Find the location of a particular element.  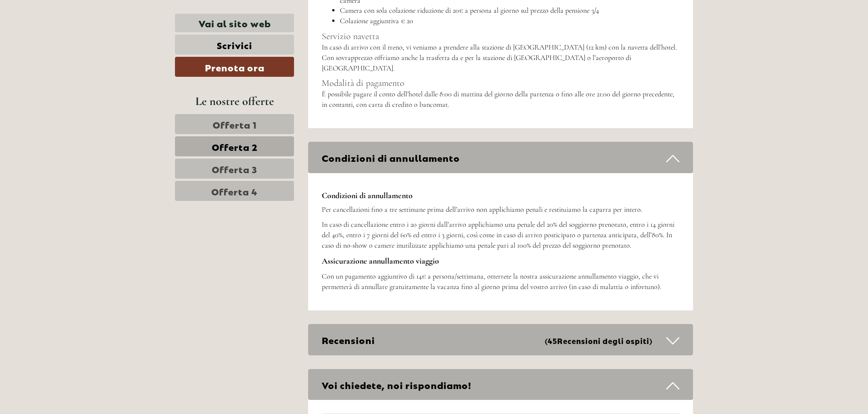

div: Buon giorno, come possiamo aiutarla? is located at coordinates (66, 38).